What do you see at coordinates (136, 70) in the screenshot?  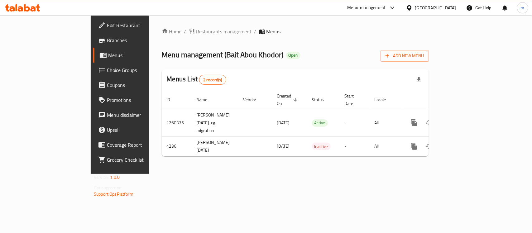 I see `a: Choice Groups` at bounding box center [136, 70].